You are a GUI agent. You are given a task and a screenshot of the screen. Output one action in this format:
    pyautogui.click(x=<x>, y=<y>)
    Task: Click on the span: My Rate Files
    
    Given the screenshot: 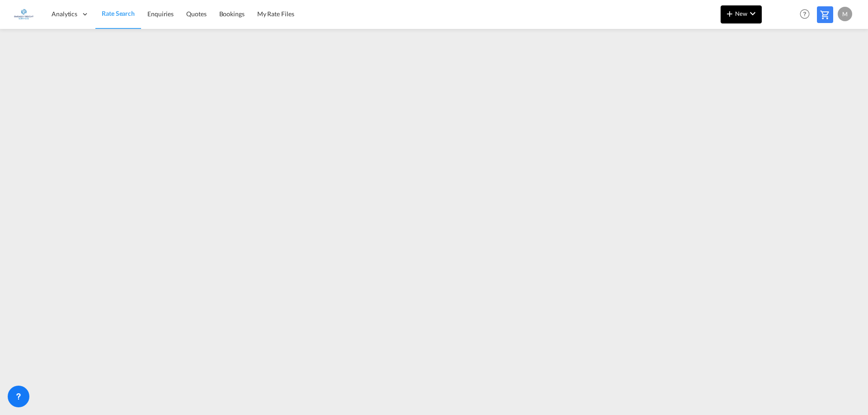 What is the action you would take?
    pyautogui.click(x=276, y=13)
    